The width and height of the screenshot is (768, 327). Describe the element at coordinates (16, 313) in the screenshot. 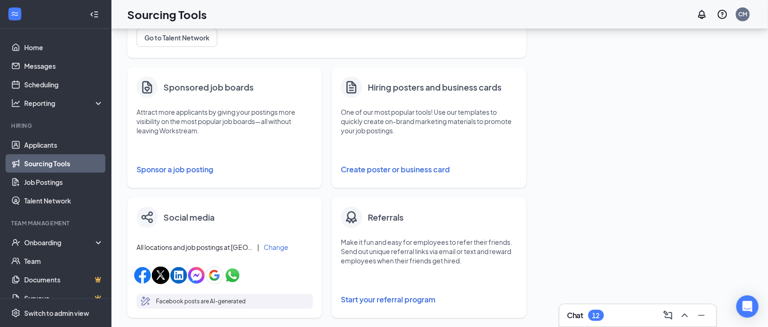

I see `svg: Settings` at that location.